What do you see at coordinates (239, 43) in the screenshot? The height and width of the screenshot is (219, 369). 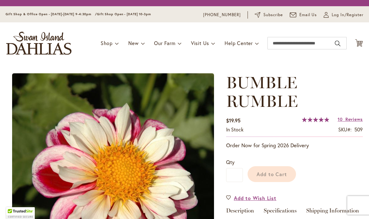 I see `span: Help Center` at bounding box center [239, 43].